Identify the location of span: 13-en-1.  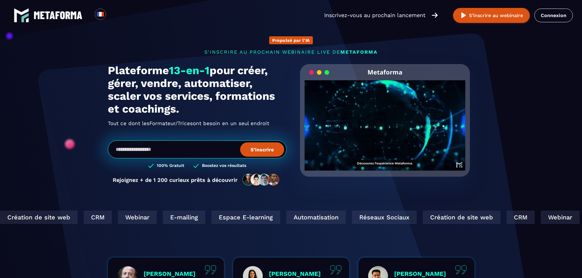
(189, 71).